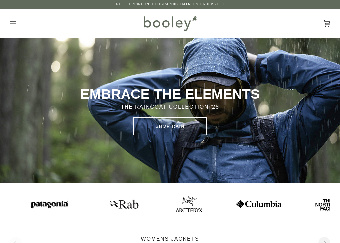 This screenshot has height=243, width=340. Describe the element at coordinates (170, 126) in the screenshot. I see `a: SHOP rain` at that location.